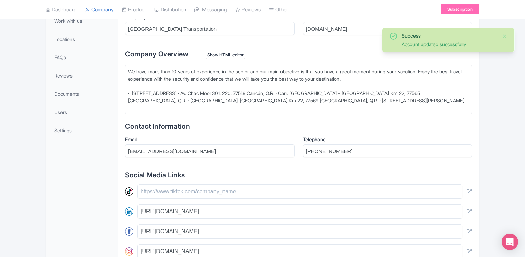  I want to click on img: linkedin-round-01-4bc9326eb20f8e88ec4be7e8773b84b7.svg, so click(129, 212).